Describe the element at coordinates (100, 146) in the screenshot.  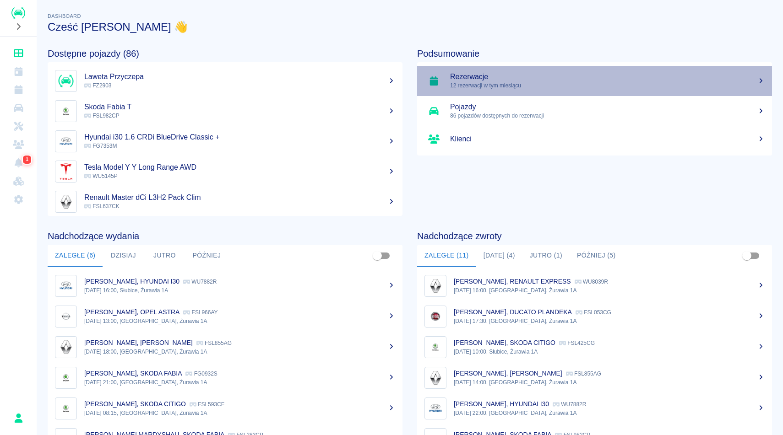
I see `span: FG7353M` at that location.